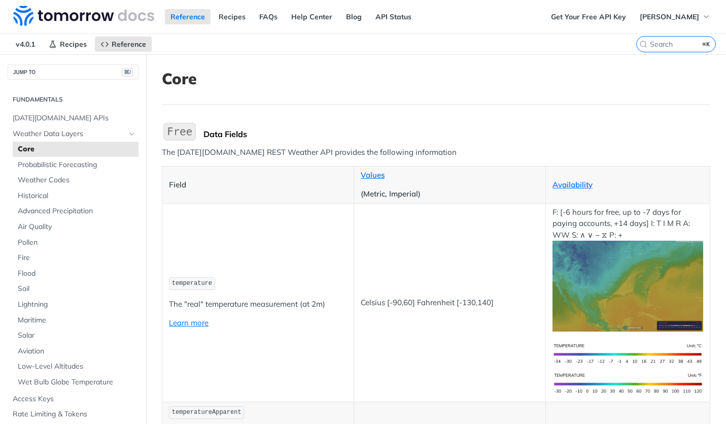  I want to click on button: JUMP TO⌘/, so click(73, 72).